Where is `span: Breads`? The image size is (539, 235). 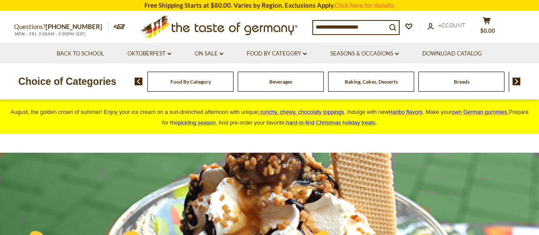
span: Breads is located at coordinates (462, 81).